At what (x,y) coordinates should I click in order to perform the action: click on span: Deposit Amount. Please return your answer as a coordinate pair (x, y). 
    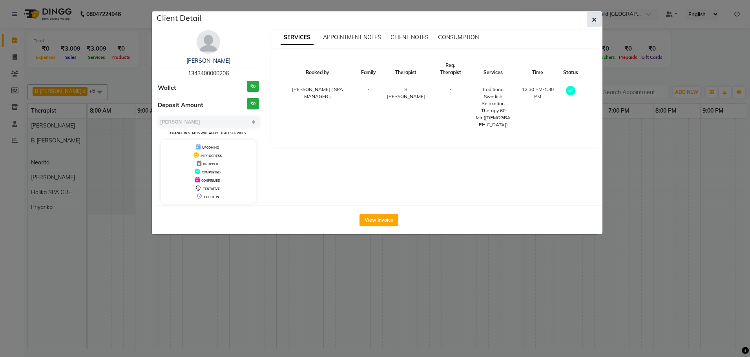
    Looking at the image, I should click on (181, 105).